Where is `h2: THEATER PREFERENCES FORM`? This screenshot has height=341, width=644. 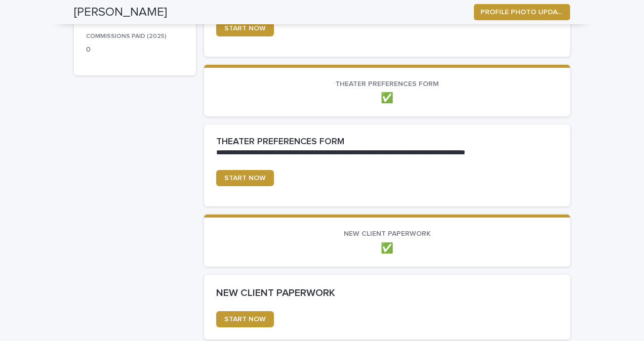 h2: THEATER PREFERENCES FORM is located at coordinates (280, 142).